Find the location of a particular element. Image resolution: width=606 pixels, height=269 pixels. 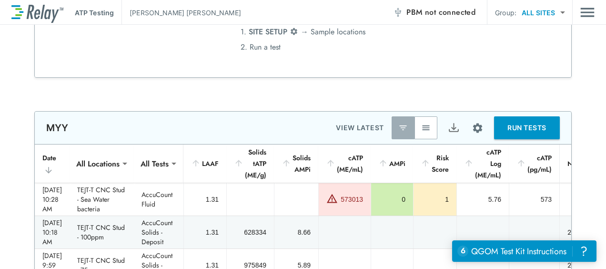

button: PBM not connected is located at coordinates (434, 12).